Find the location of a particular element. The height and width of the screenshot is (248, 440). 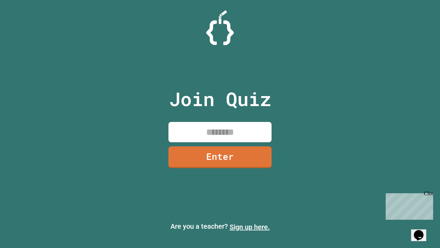

p: Join Quiz is located at coordinates (220, 99).